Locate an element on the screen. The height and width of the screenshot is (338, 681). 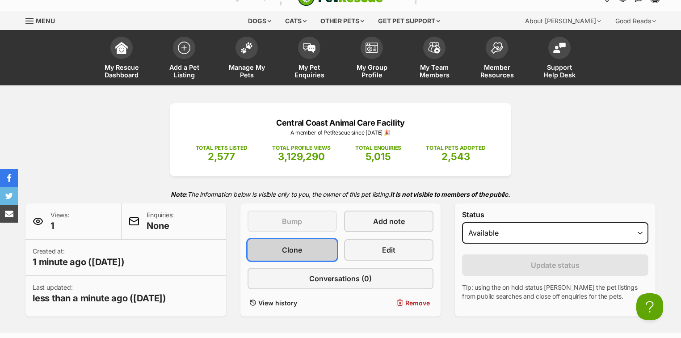
span: None is located at coordinates (160, 226).